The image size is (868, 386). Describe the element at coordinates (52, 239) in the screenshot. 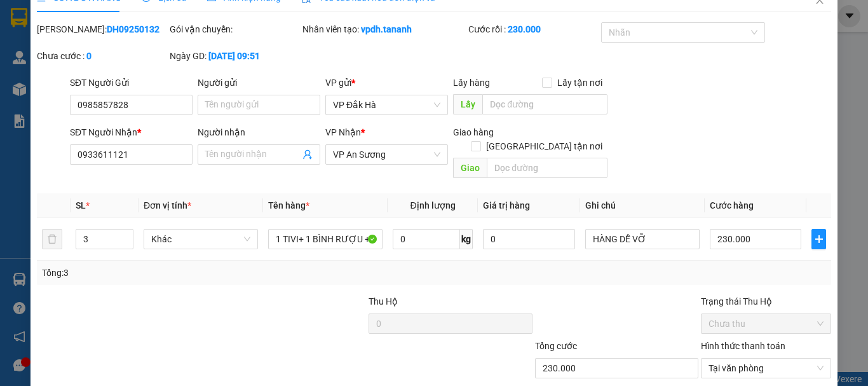

I see `button: delete` at that location.